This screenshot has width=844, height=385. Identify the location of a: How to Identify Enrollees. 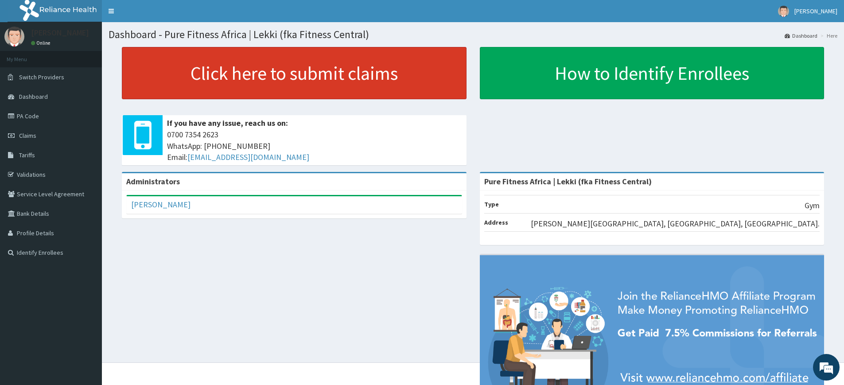
(652, 73).